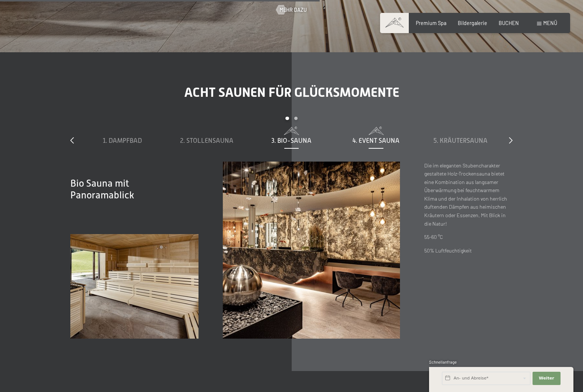  What do you see at coordinates (443, 362) in the screenshot?
I see `span: Schnellanfrage` at bounding box center [443, 362].